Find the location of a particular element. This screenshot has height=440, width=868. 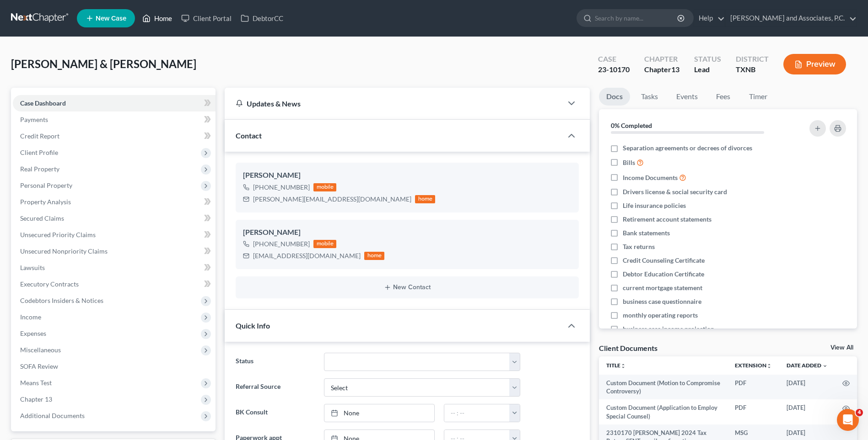

span: 13 is located at coordinates (675, 69).